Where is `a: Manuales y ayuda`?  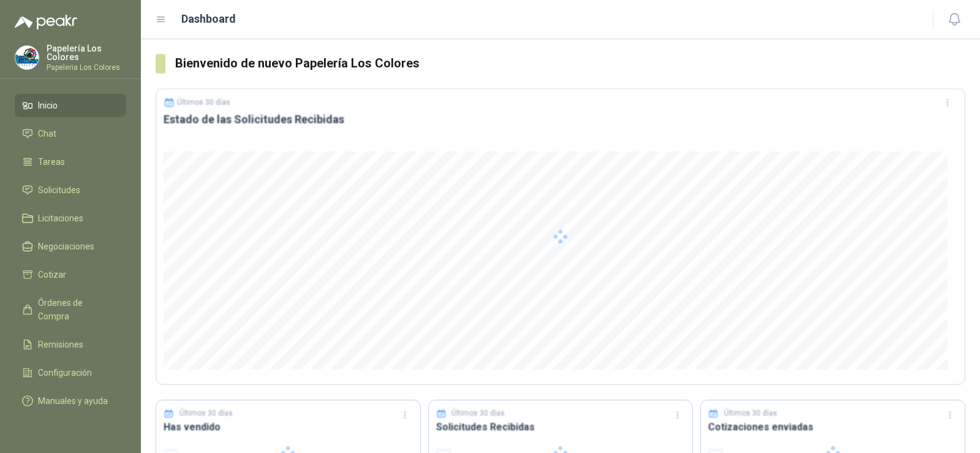
a: Manuales y ayuda is located at coordinates (70, 401).